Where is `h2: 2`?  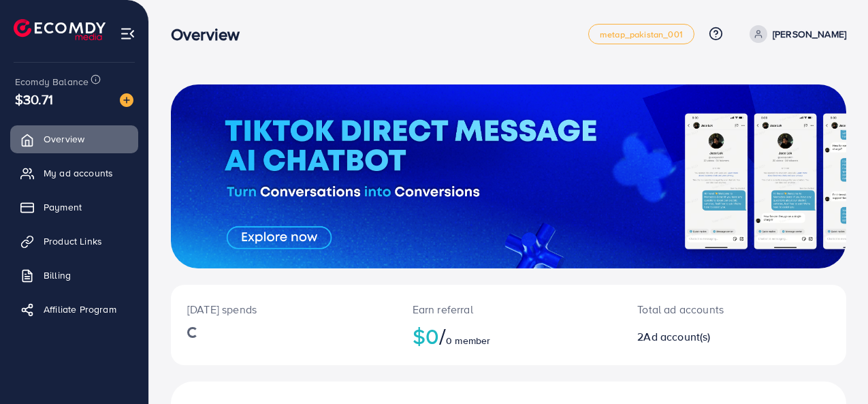
h2: 2 is located at coordinates (705, 336).